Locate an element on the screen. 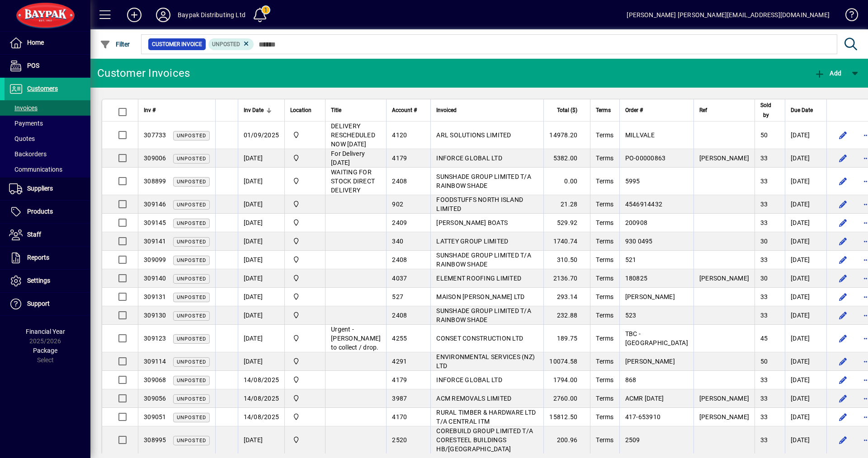  div: Total ($) is located at coordinates (567, 110).